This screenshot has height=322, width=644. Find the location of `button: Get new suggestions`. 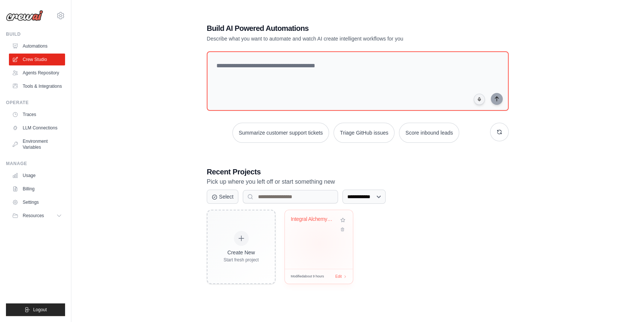

button: Get new suggestions is located at coordinates (499, 132).